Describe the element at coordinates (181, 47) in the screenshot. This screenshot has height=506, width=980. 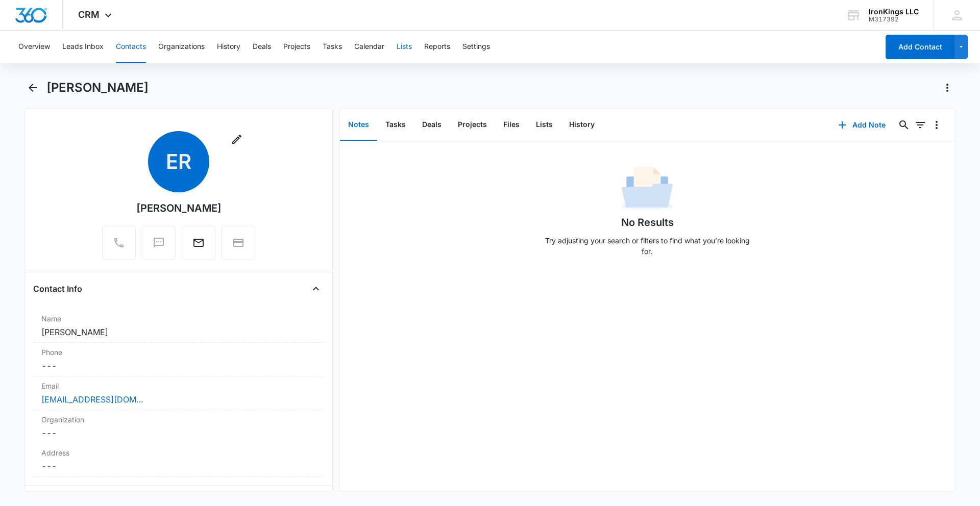
I see `button: Organizations` at that location.